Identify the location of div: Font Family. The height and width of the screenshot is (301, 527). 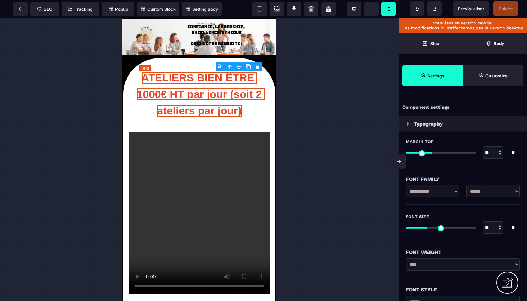
(463, 179).